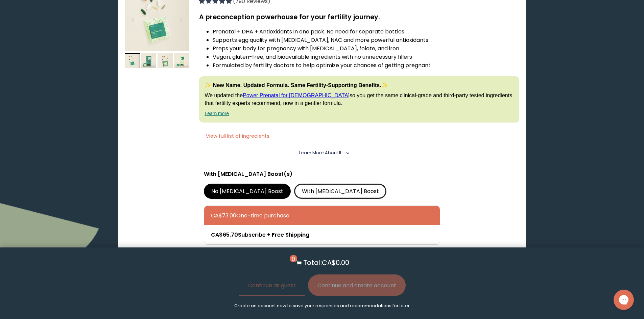 The image size is (644, 319). Describe the element at coordinates (293, 258) in the screenshot. I see `span: 0` at that location.